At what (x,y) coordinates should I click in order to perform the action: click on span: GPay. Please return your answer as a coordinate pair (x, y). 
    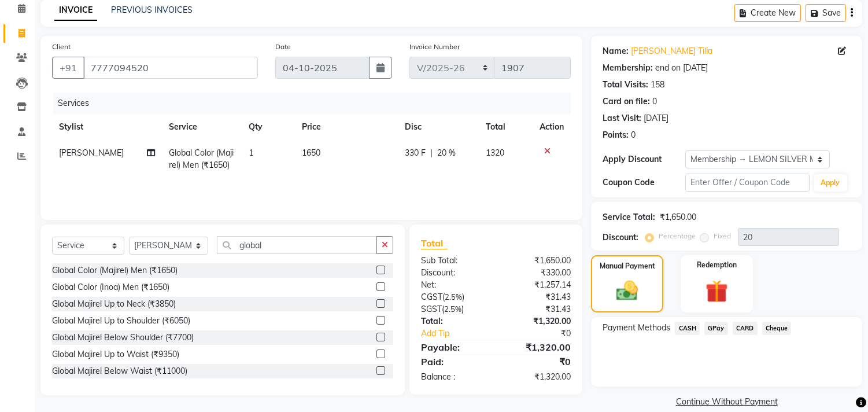
    Looking at the image, I should click on (716, 327).